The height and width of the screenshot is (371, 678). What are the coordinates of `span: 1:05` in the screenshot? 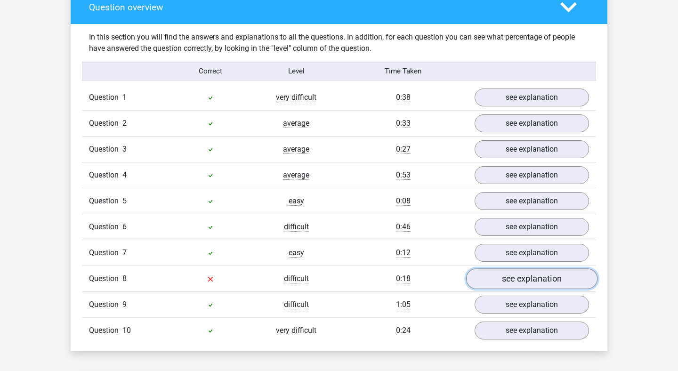 It's located at (403, 305).